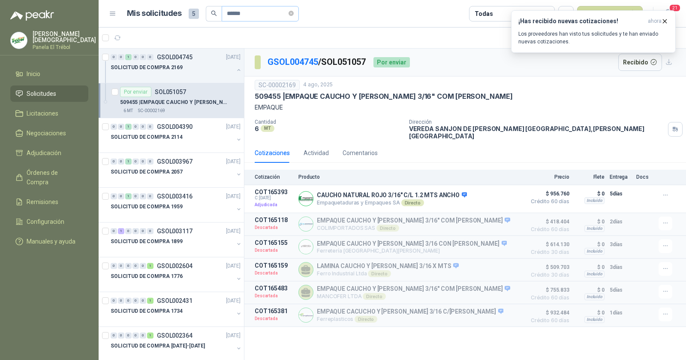  Describe the element at coordinates (53, 177) in the screenshot. I see `span: Órdenes de Compra` at that location.